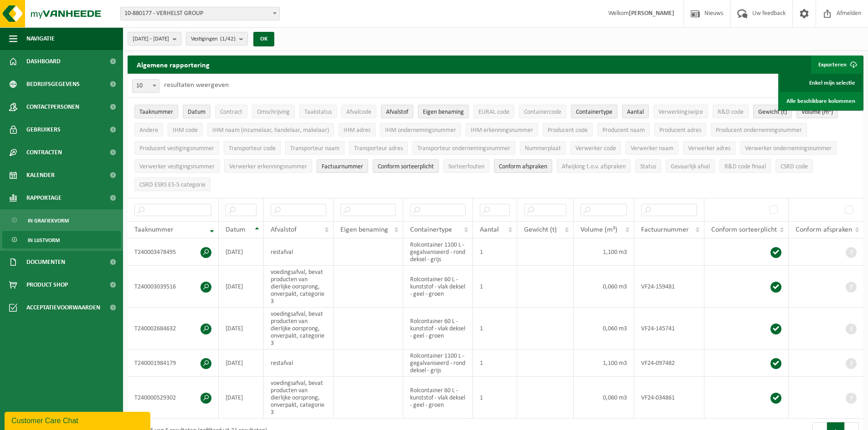 This screenshot has height=430, width=868. I want to click on button: Verwerker ondernemingsnummerVerwerker ondernemingsnummer: Activate to sort, so click(788, 148).